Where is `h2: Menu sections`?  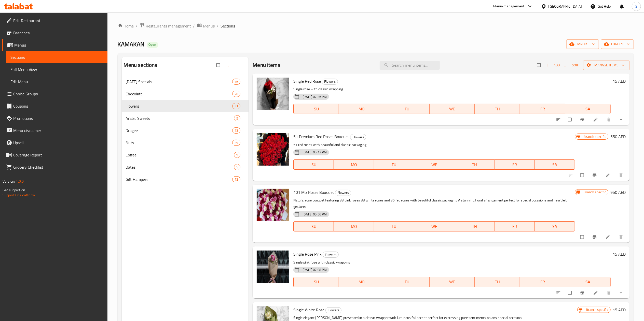 h2: Menu sections is located at coordinates (141, 65).